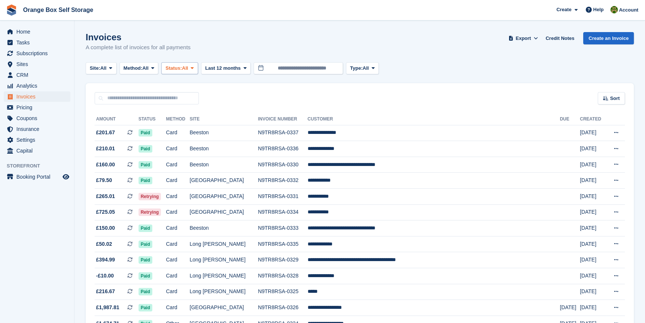 The width and height of the screenshot is (645, 323). Describe the element at coordinates (152, 119) in the screenshot. I see `th: Status` at that location.